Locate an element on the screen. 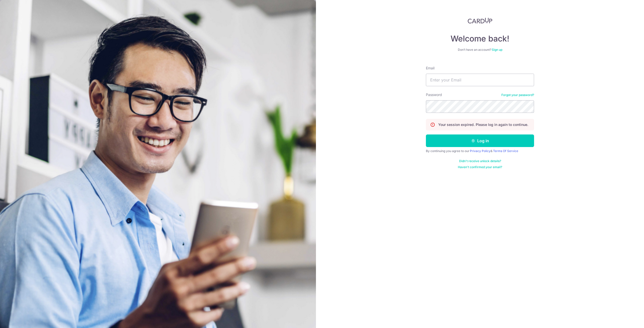 This screenshot has width=644, height=328. label: Email is located at coordinates (430, 68).